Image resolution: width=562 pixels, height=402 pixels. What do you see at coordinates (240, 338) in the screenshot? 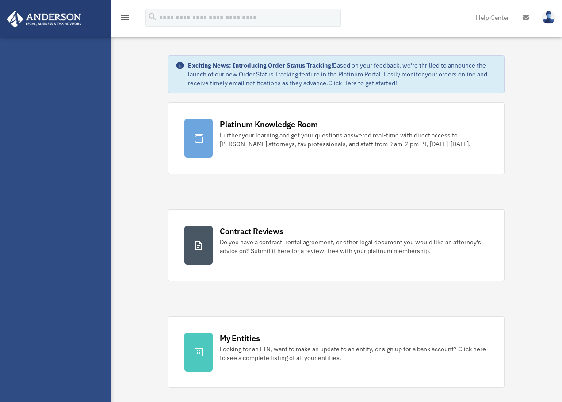
I see `div: My Entities` at bounding box center [240, 338].